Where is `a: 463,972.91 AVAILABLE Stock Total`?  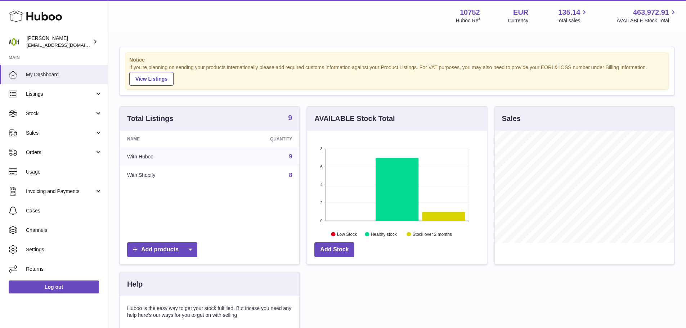
a: 463,972.91 AVAILABLE Stock Total is located at coordinates (647, 16).